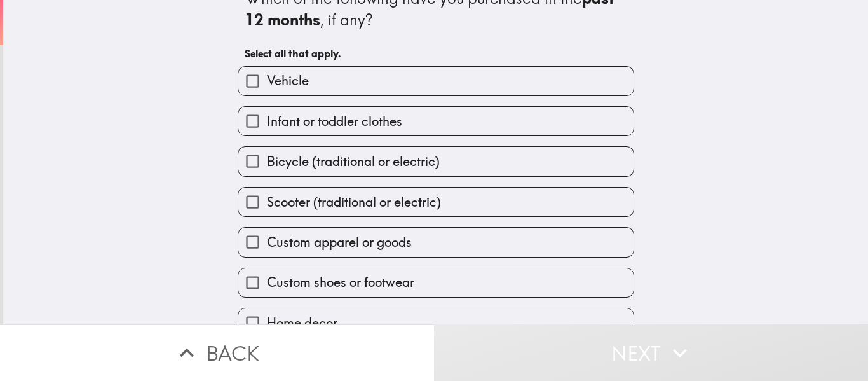  I want to click on button: Scooter (traditional or electric), so click(436, 202).